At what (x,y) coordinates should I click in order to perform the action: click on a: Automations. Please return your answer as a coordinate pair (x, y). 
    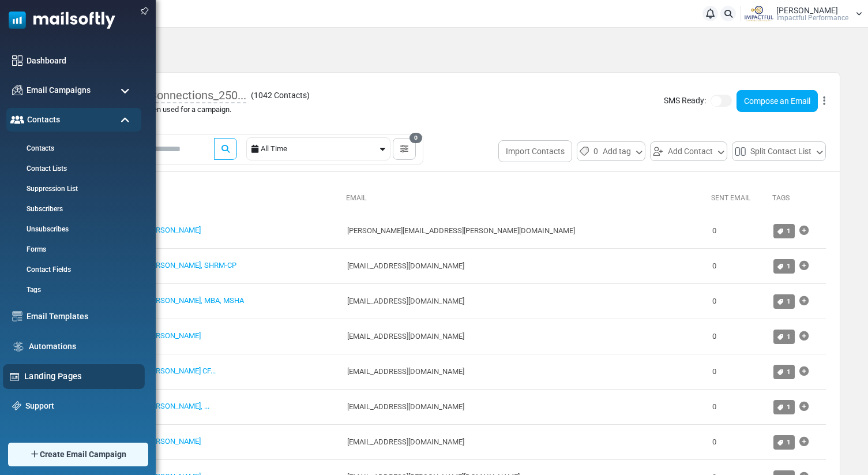
    Looking at the image, I should click on (82, 346).